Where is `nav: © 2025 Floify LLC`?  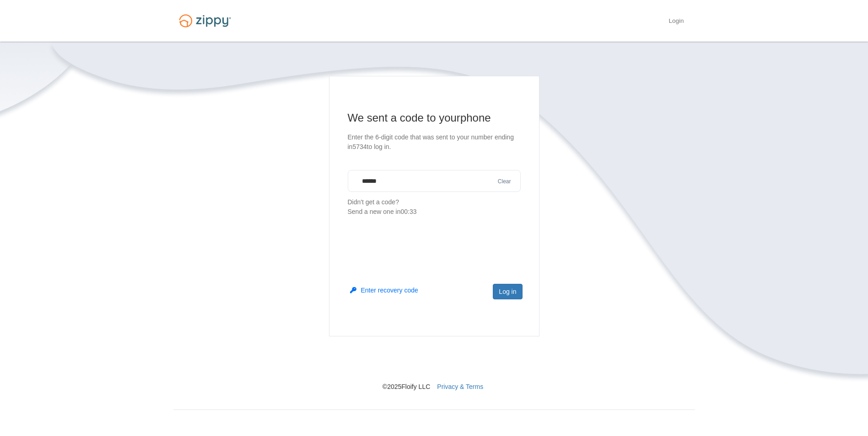 nav: © 2025 Floify LLC is located at coordinates (434, 364).